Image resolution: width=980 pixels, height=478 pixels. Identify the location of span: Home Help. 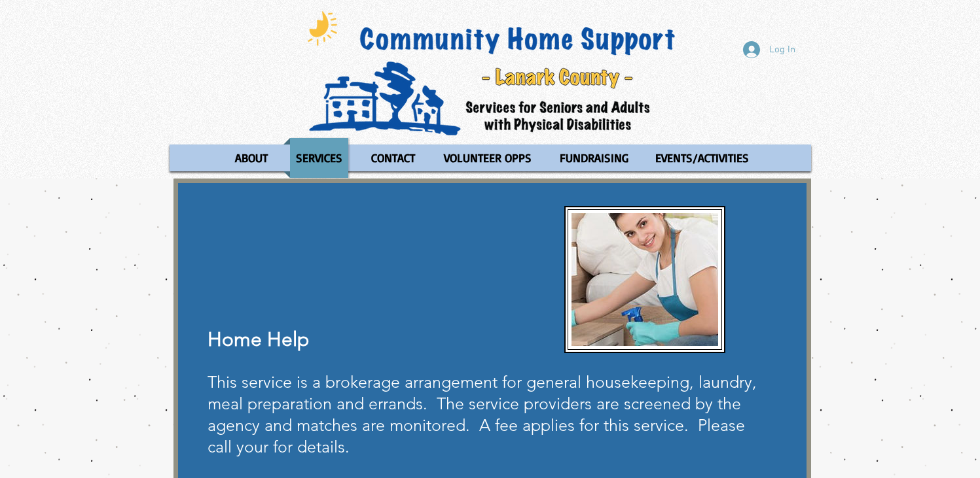
(258, 339).